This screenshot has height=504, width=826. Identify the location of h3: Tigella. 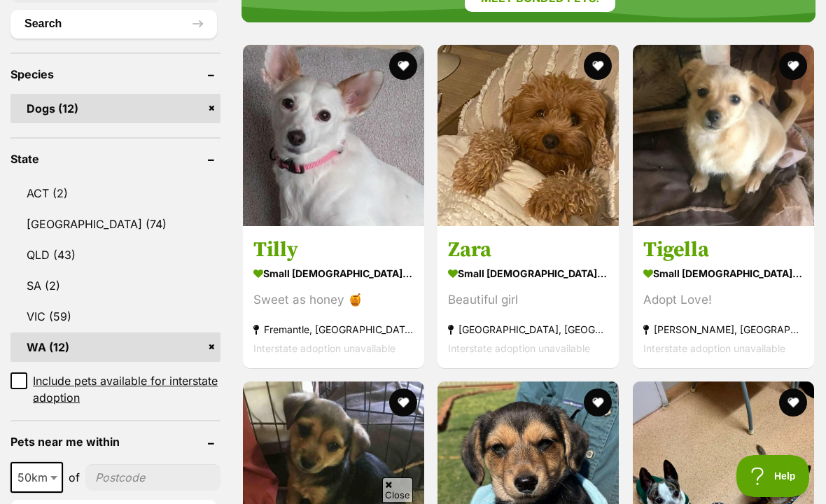
(723, 250).